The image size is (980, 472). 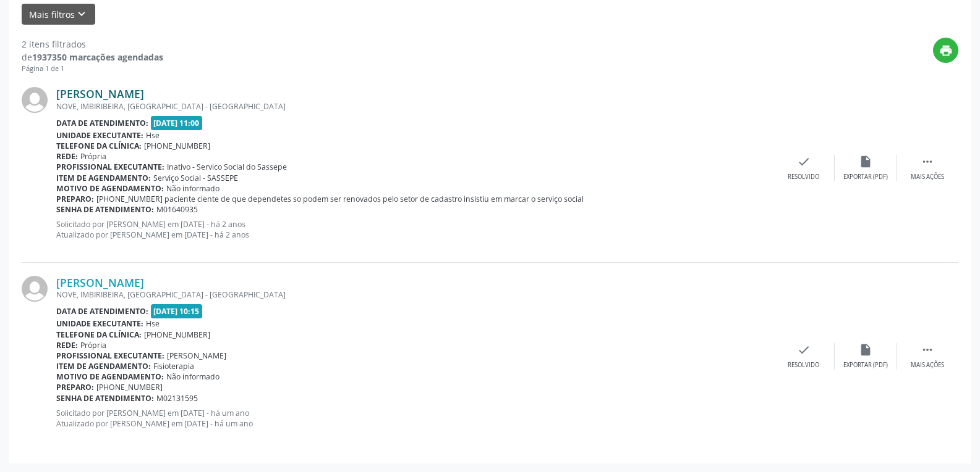 What do you see at coordinates (174, 366) in the screenshot?
I see `span: Fisioterapia` at bounding box center [174, 366].